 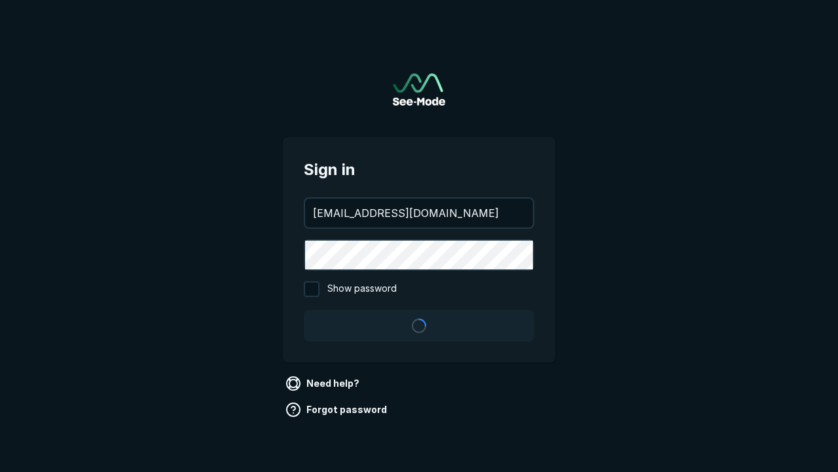 I want to click on img: See-Mode Logo, so click(x=419, y=89).